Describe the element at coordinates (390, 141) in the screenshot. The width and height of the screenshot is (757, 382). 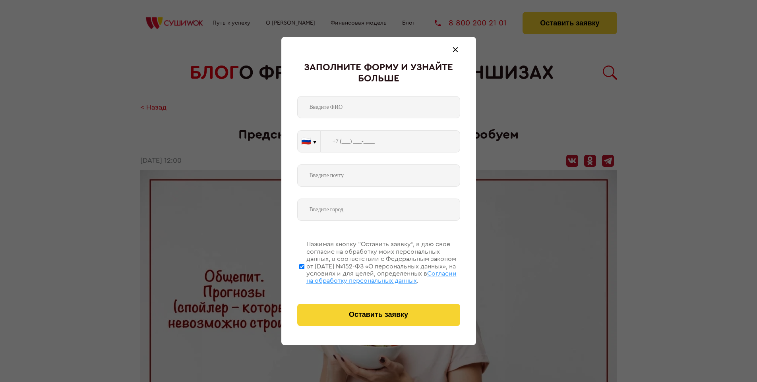
I see `input: +7 (___) ___-____` at that location.